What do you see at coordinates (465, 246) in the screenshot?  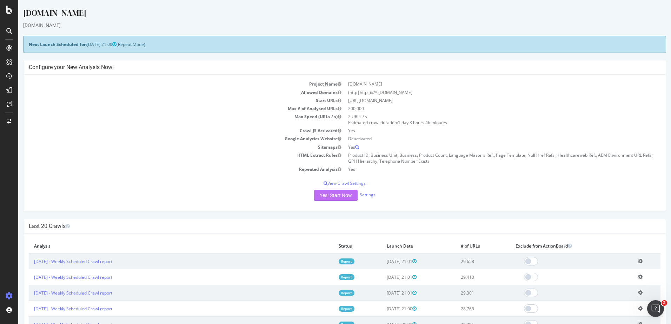 I see `th: # of URLs` at bounding box center [465, 246].